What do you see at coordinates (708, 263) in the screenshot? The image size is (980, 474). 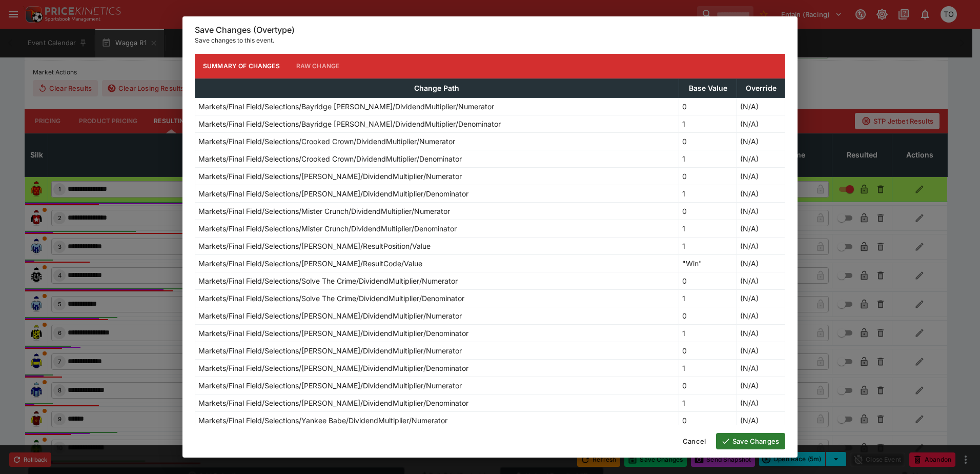 I see `td: "Win"` at bounding box center [708, 263].